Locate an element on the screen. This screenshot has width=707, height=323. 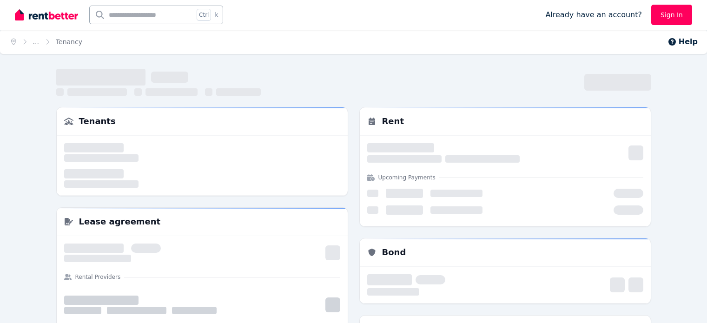
img: RentBetter is located at coordinates (46, 15).